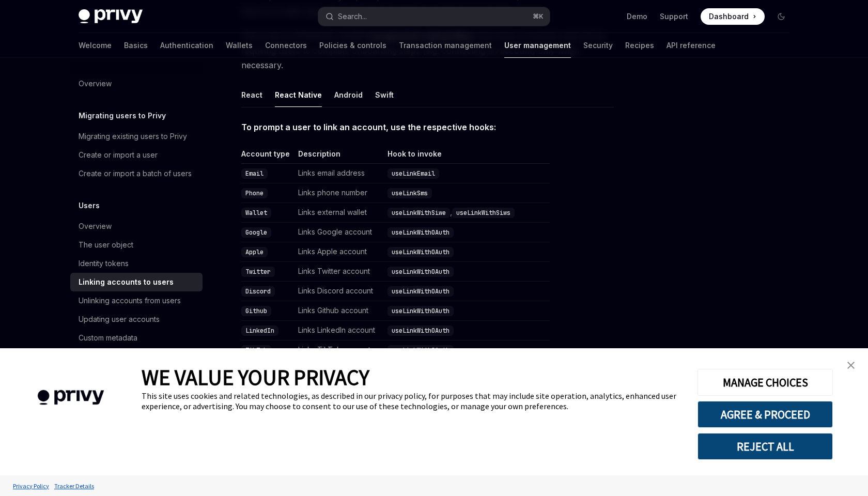 The width and height of the screenshot is (868, 496). Describe the element at coordinates (466, 156) in the screenshot. I see `th: Hook to invoke` at that location.